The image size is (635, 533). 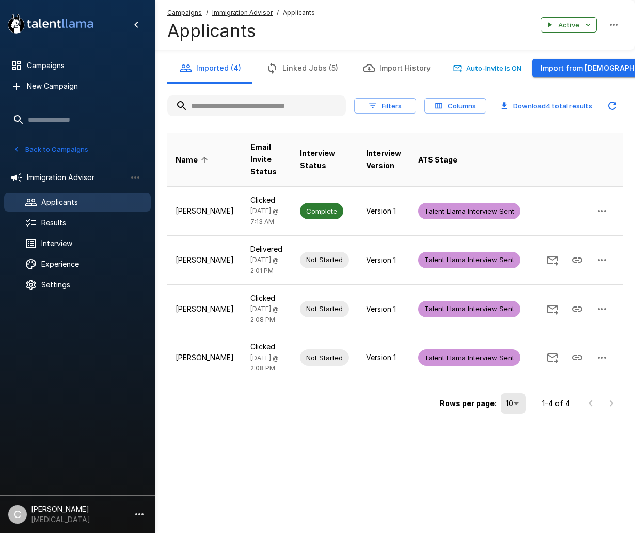 What do you see at coordinates (242, 12) in the screenshot?
I see `u: Immigration Advisor` at bounding box center [242, 12].